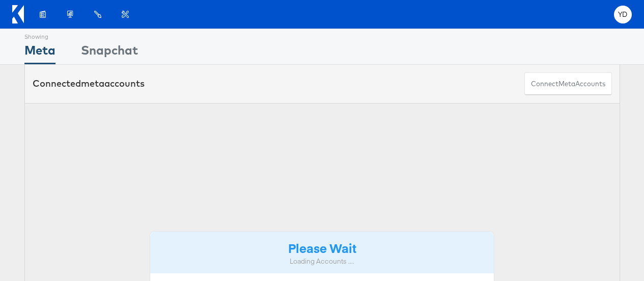 This screenshot has width=644, height=281. I want to click on button: ConnectmetaAccounts, so click(568, 84).